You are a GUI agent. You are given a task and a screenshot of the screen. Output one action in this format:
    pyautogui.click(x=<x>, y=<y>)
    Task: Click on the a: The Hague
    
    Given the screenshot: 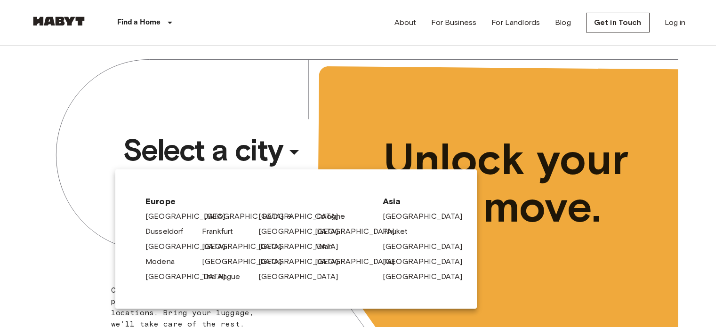 What is the action you would take?
    pyautogui.click(x=225, y=277)
    